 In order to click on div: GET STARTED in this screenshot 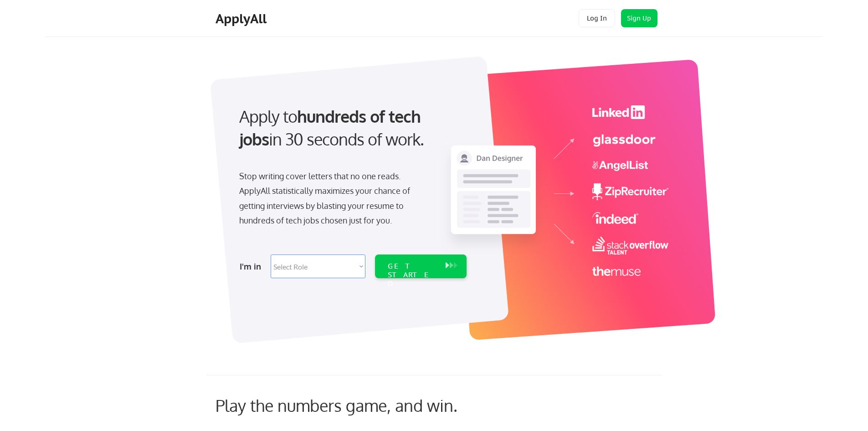, I will do `click(412, 275)`.